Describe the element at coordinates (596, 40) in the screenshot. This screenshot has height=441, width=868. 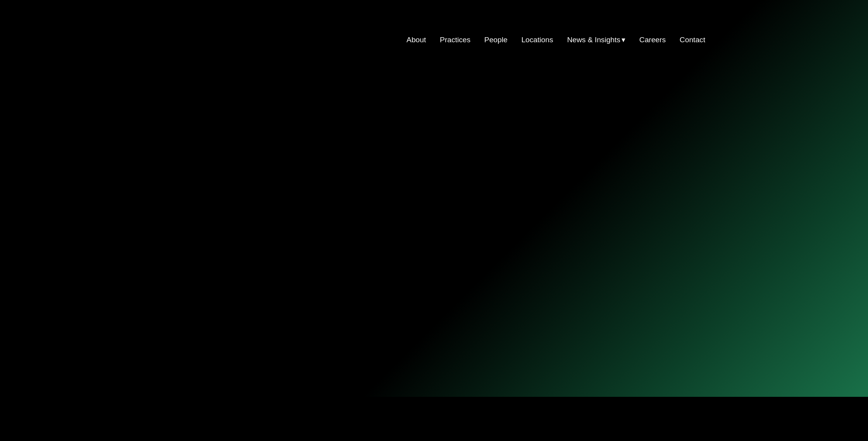
I see `a: folder dropdown` at that location.